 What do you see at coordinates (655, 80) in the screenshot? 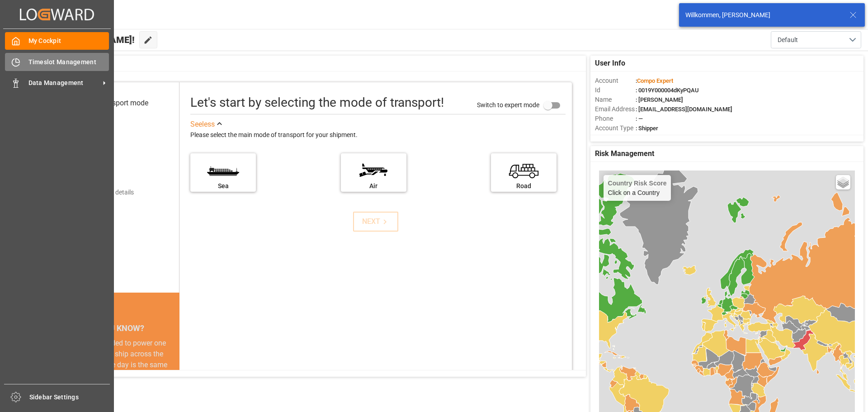
I see `span: Compo Expert` at bounding box center [655, 80].